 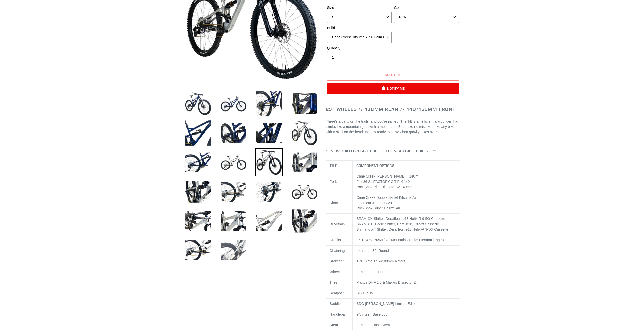 What do you see at coordinates (339, 293) in the screenshot?
I see `td: Seatpost` at bounding box center [339, 293].